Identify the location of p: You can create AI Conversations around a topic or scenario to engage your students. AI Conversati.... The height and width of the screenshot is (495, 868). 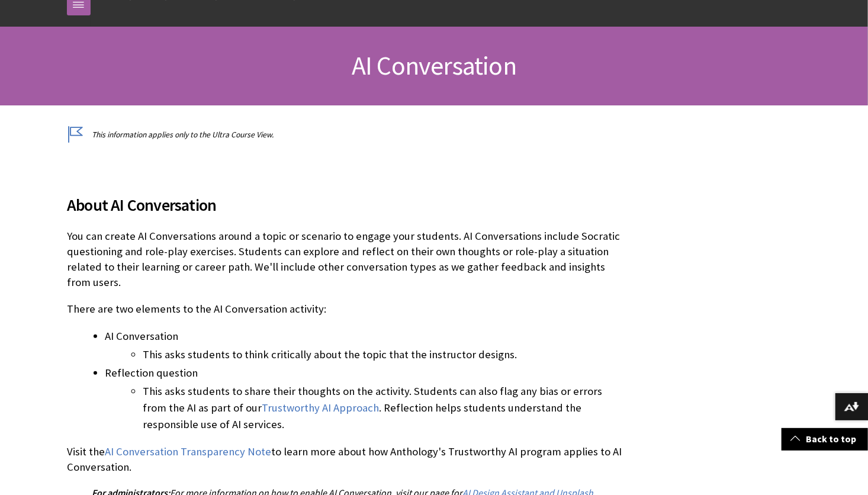
(346, 259).